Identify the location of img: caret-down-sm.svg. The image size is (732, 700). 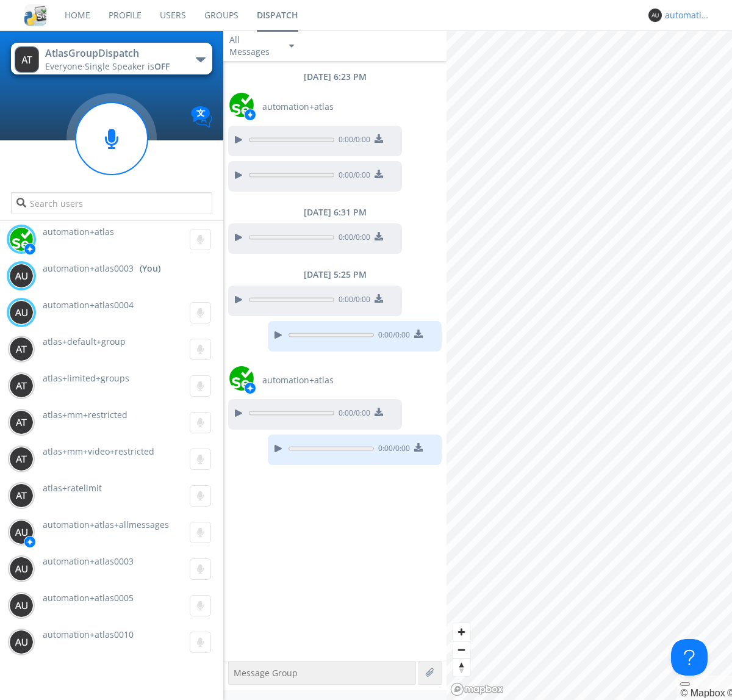
(291, 46).